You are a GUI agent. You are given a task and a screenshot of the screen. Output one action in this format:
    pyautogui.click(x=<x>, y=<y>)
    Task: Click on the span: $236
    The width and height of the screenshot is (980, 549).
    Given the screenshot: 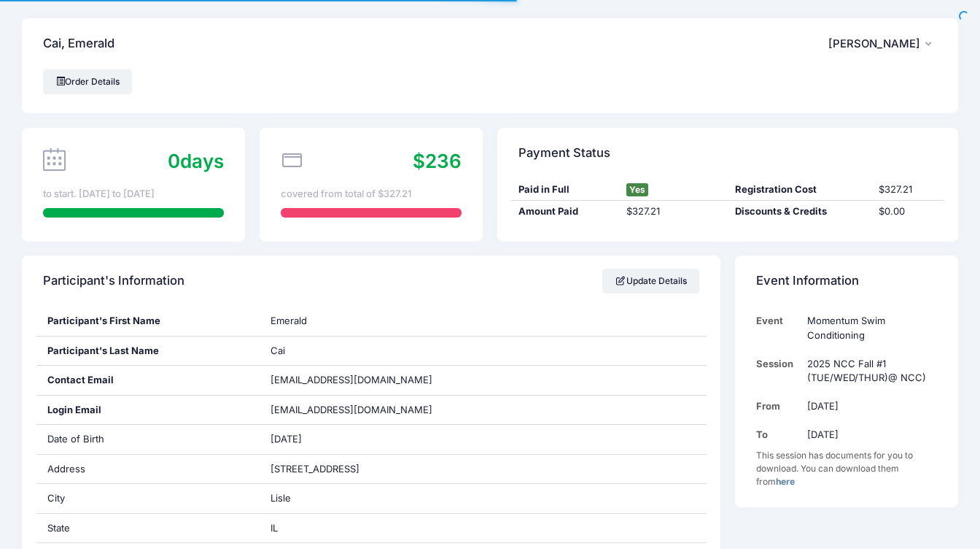 What is the action you would take?
    pyautogui.click(x=436, y=160)
    